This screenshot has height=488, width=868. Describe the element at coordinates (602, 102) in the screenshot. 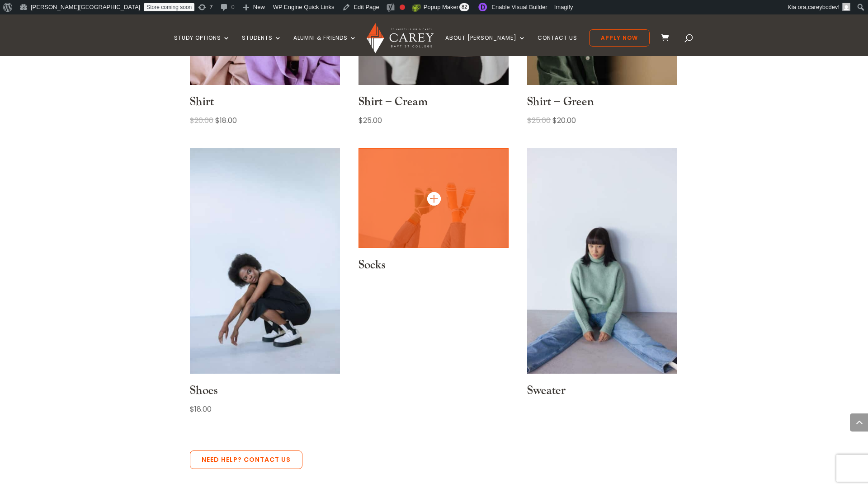

I see `h2: Shirt – Green` at that location.